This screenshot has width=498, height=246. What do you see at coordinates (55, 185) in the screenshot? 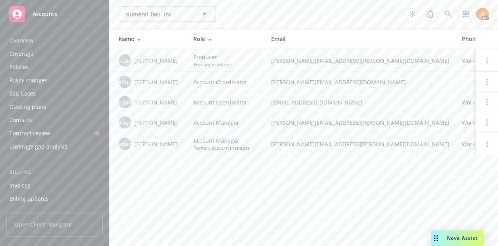
I see `a: Invoices` at bounding box center [55, 185].